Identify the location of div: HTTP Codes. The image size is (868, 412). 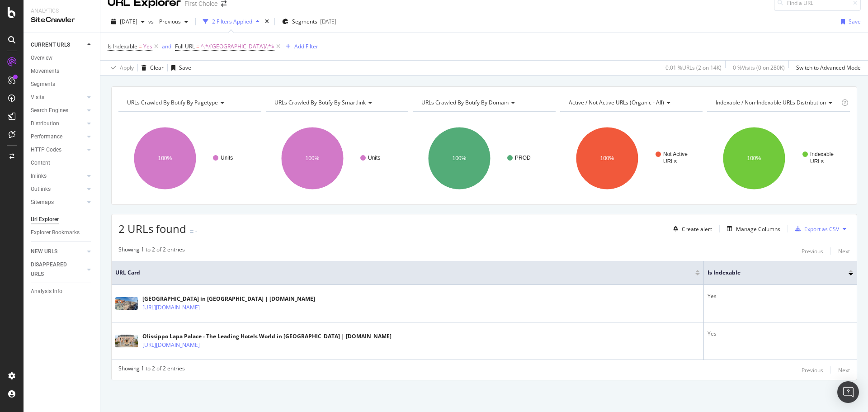
(46, 150).